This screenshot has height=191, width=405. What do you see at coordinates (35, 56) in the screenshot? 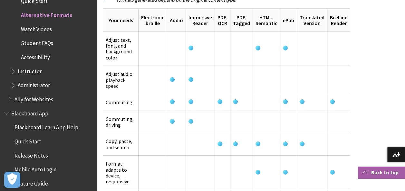
I see `span: Accessibility` at bounding box center [35, 56].